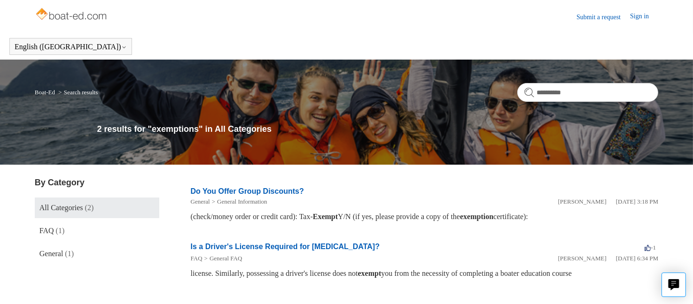 This screenshot has width=693, height=304. I want to click on button: Live chat, so click(674, 285).